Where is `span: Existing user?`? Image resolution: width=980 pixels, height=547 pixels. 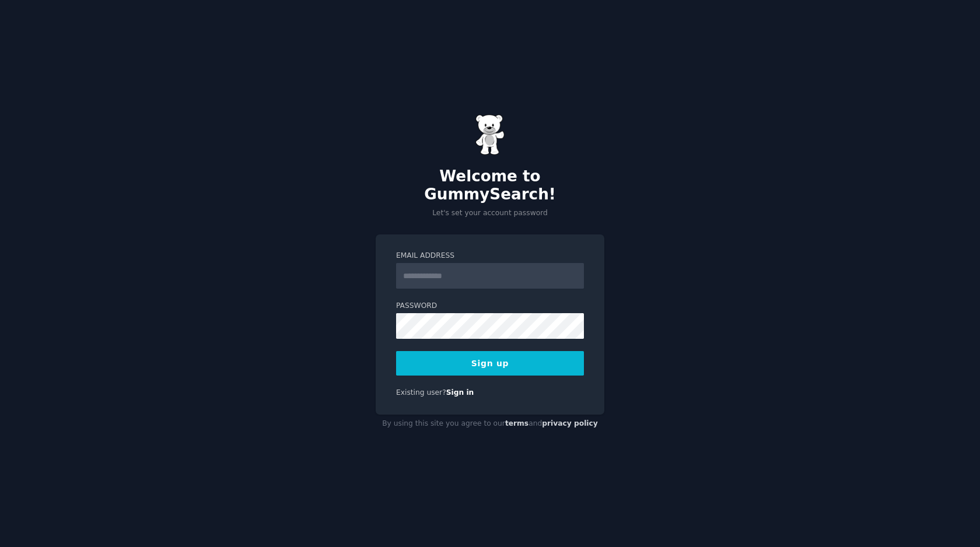
span: Existing user? is located at coordinates (421, 392).